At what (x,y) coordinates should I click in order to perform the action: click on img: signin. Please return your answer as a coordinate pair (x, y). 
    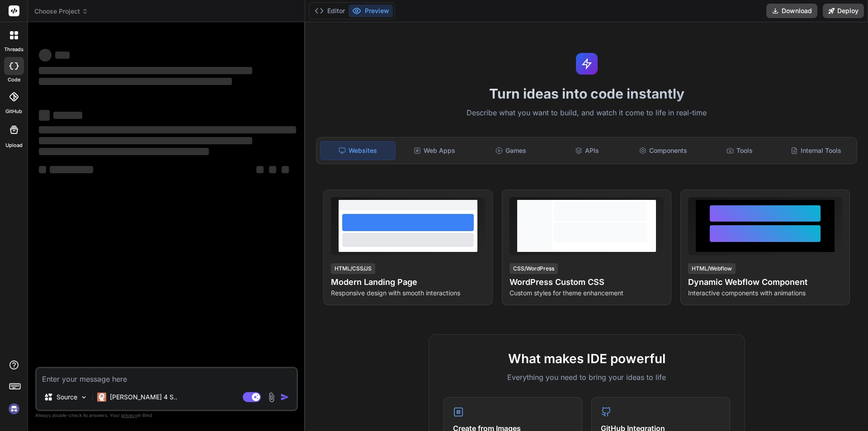
    Looking at the image, I should click on (14, 409).